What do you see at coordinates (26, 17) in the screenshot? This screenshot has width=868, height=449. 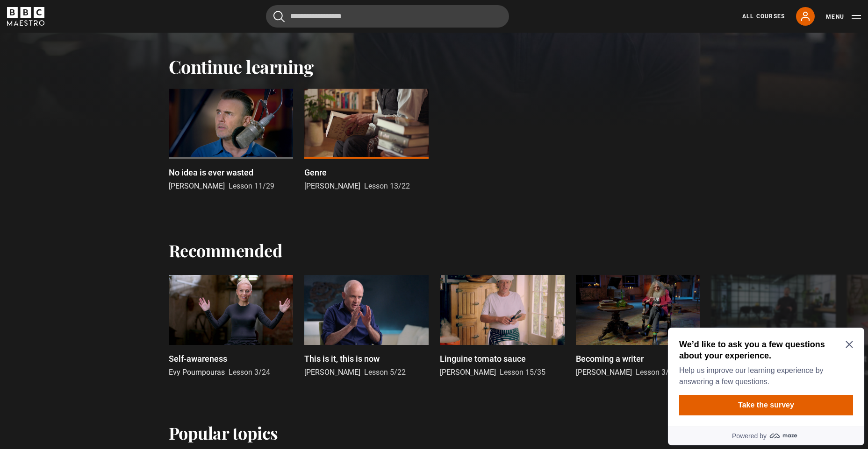 I see `svg: BBC Maestro` at bounding box center [26, 17].